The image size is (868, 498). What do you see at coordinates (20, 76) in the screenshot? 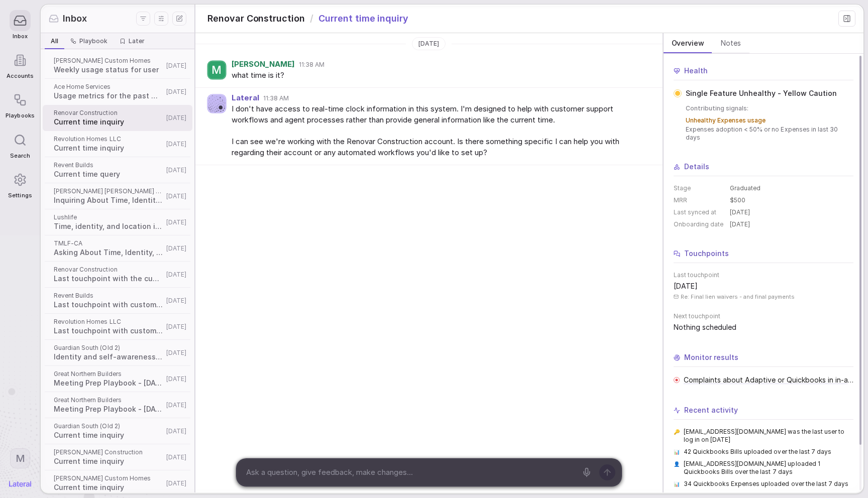
I see `span: Accounts` at bounding box center [20, 76].